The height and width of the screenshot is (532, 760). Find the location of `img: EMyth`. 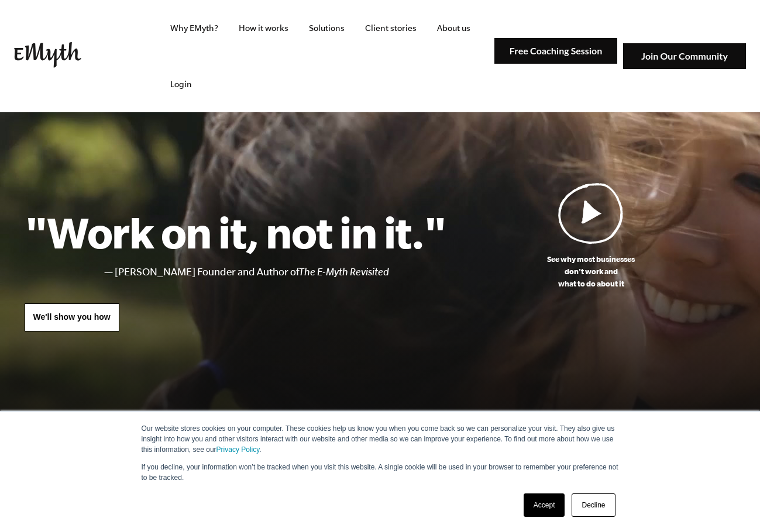

img: EMyth is located at coordinates (47, 55).